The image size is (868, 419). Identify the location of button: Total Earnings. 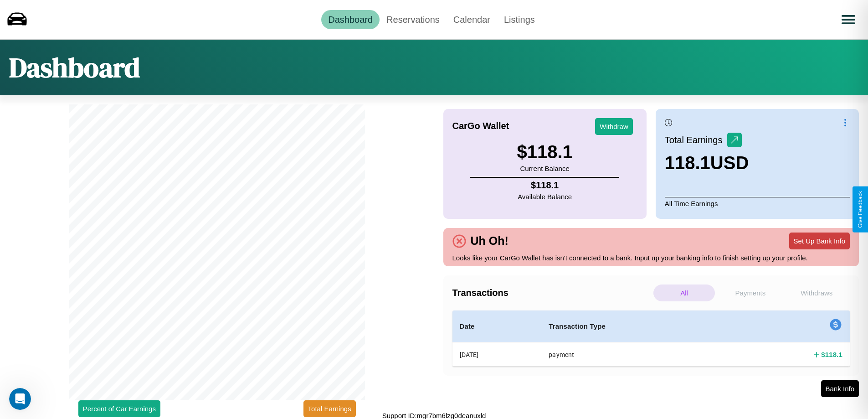
(330, 408).